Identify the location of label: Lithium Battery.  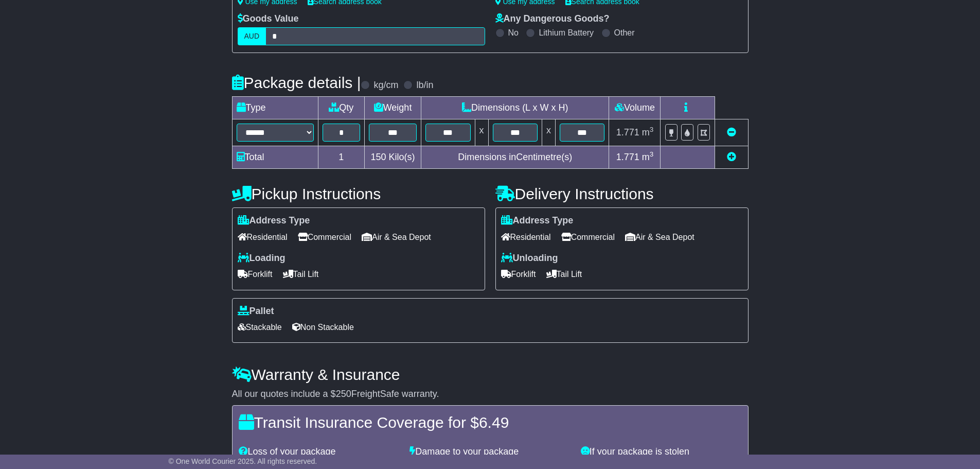
(566, 32).